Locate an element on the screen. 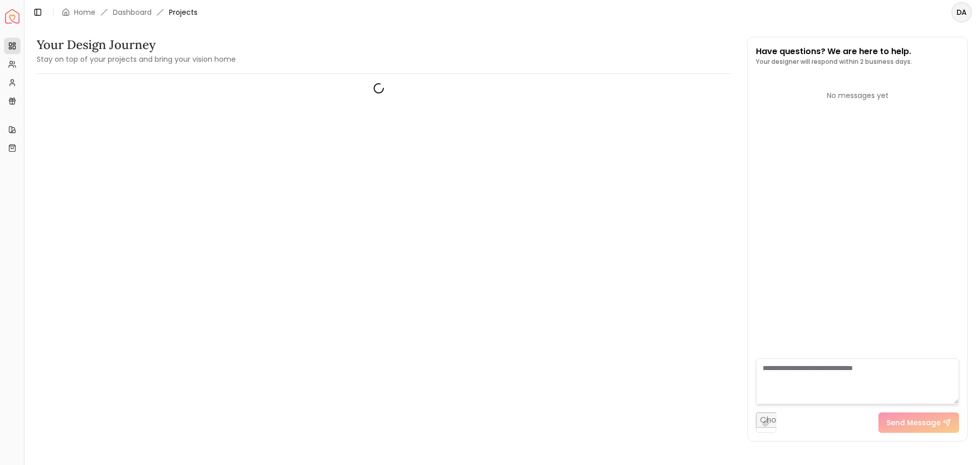  small: Stay on top of your projects and bring your vision home is located at coordinates (136, 59).